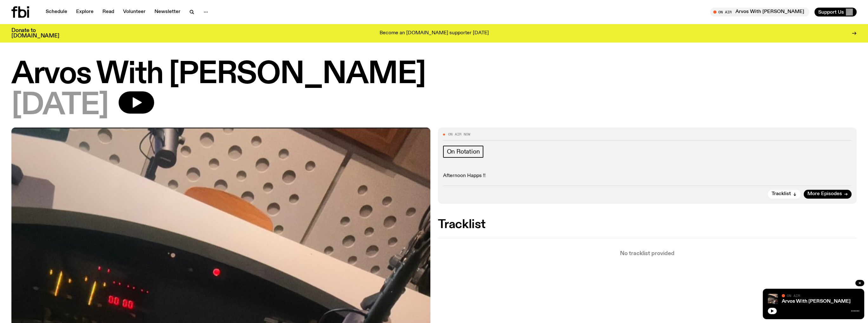 This screenshot has width=868, height=323. Describe the element at coordinates (134, 12) in the screenshot. I see `a: Volunteer` at that location.